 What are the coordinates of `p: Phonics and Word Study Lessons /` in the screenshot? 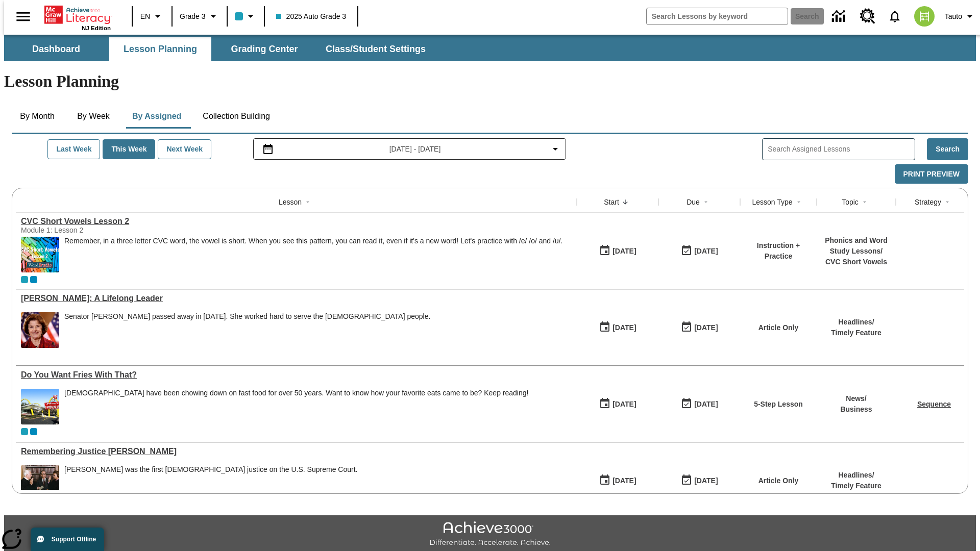 It's located at (856, 246).